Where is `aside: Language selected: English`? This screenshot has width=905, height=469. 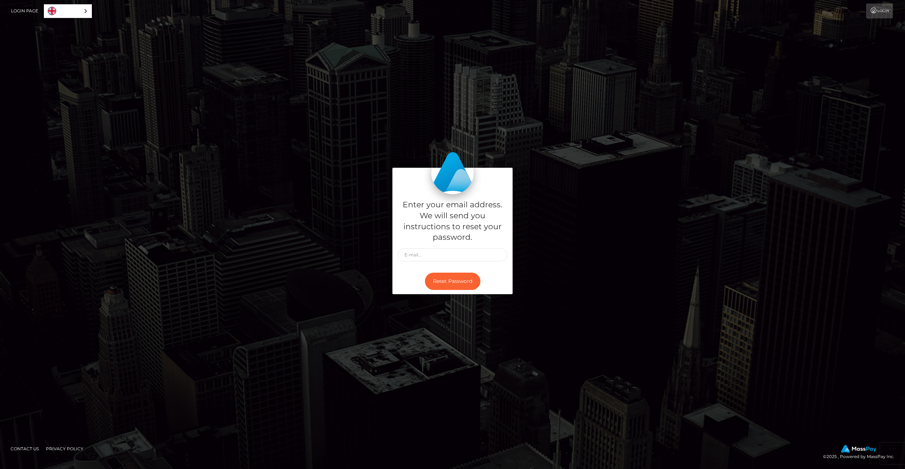
aside: Language selected: English is located at coordinates (68, 11).